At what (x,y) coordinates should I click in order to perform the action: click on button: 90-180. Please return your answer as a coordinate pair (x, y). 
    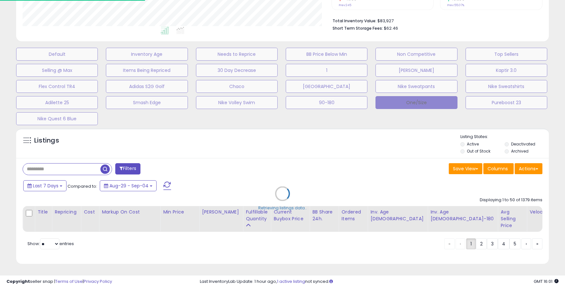
    Looking at the image, I should click on (326, 103).